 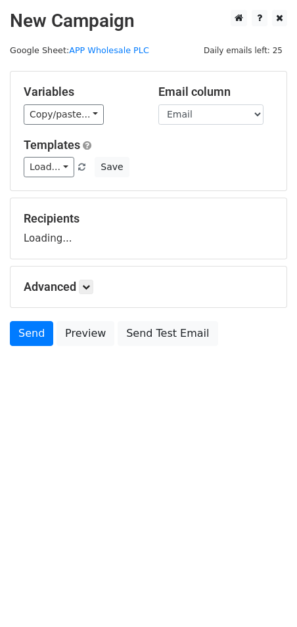 What do you see at coordinates (81, 92) in the screenshot?
I see `h5: Variables` at bounding box center [81, 92].